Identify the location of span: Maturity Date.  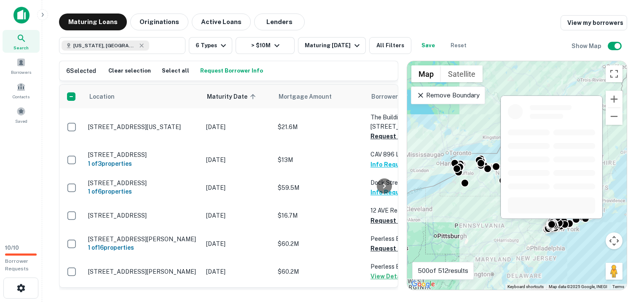
(233, 97).